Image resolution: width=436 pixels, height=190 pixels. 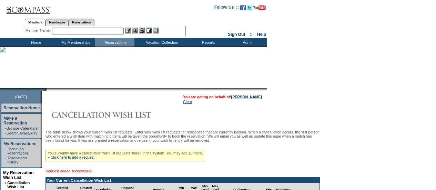 What do you see at coordinates (250, 8) in the screenshot?
I see `img: Follow us on Twitter` at bounding box center [250, 8].